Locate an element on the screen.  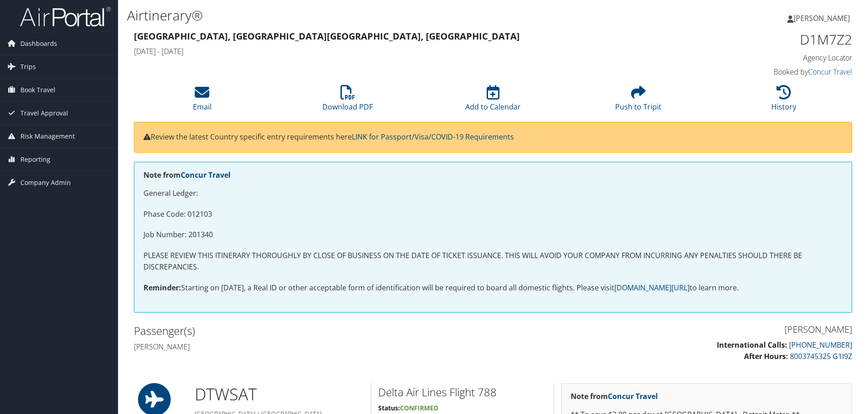
a: Add to Calendar is located at coordinates (493, 101).